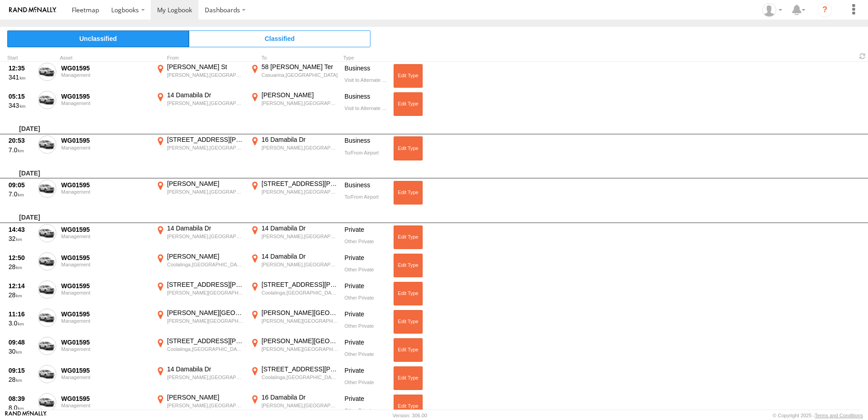 This screenshot has width=868, height=420. I want to click on div: 32, so click(21, 238).